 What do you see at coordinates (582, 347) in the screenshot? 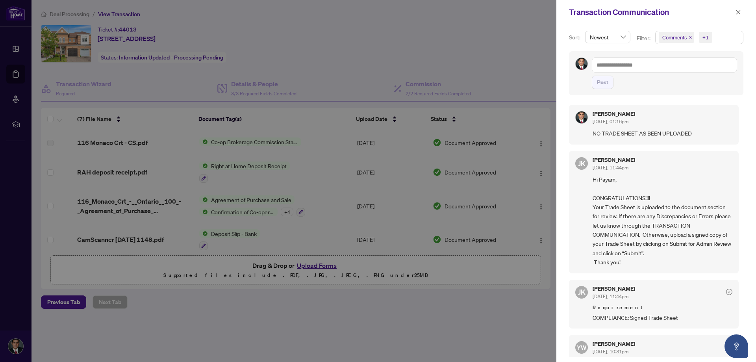
I see `span: YW` at bounding box center [582, 347].